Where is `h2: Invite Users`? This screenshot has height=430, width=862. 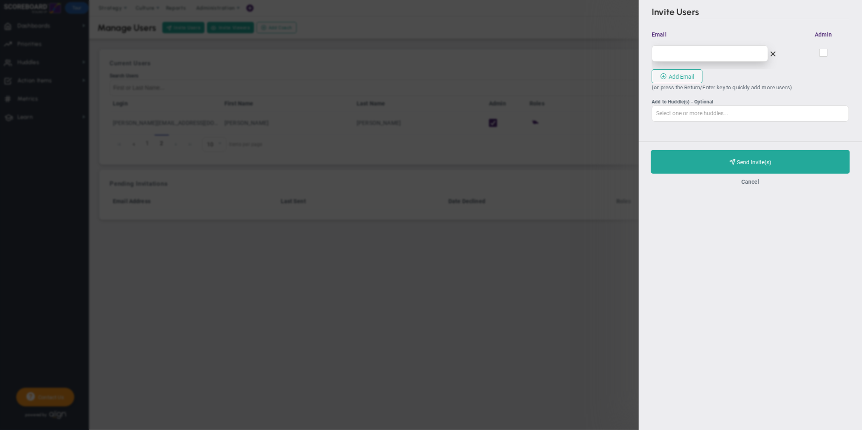 h2: Invite Users is located at coordinates (750, 13).